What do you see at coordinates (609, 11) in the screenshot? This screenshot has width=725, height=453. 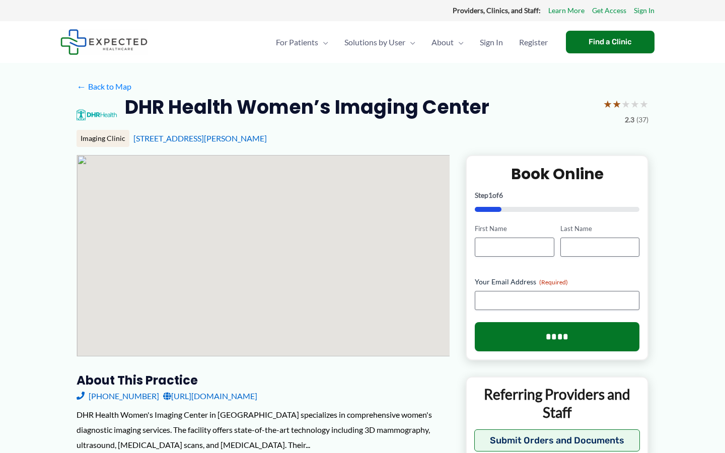 I see `a: Get Access` at bounding box center [609, 11].